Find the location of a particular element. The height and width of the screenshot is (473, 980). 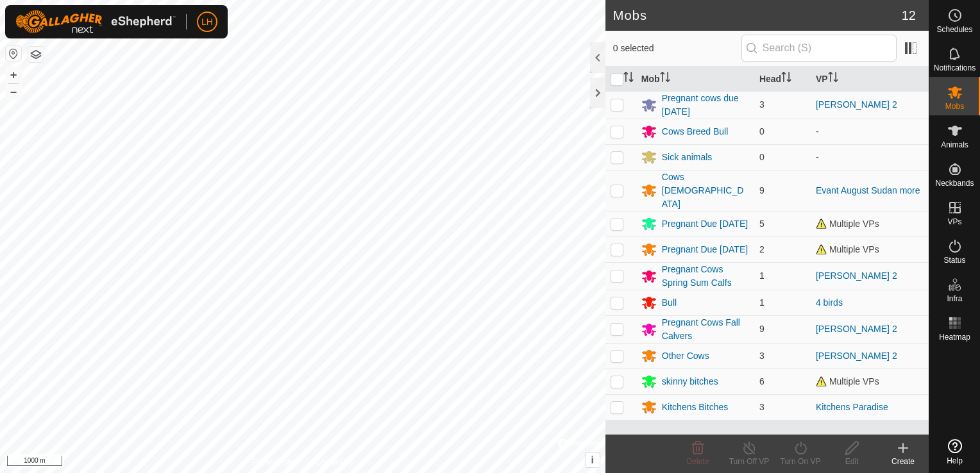

span: Notifications is located at coordinates (954, 68).